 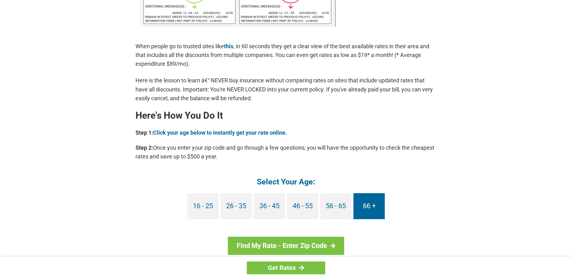 What do you see at coordinates (236, 206) in the screenshot?
I see `a: 26 - 35` at bounding box center [236, 206].